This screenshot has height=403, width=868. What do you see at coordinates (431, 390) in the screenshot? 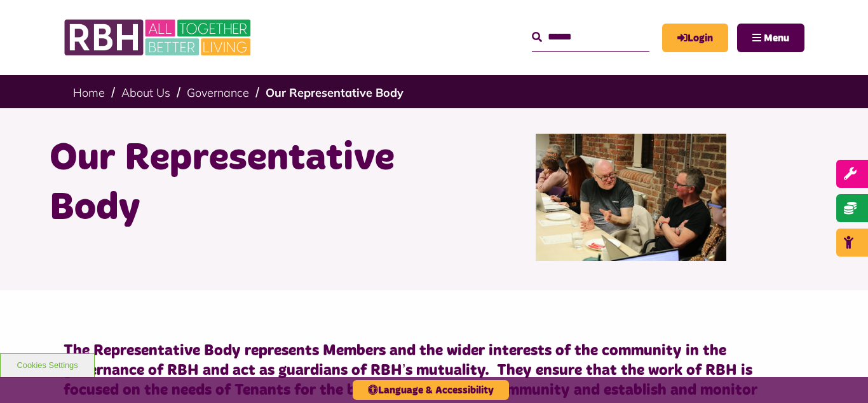
I see `button: Language & Accessibility` at bounding box center [431, 390].